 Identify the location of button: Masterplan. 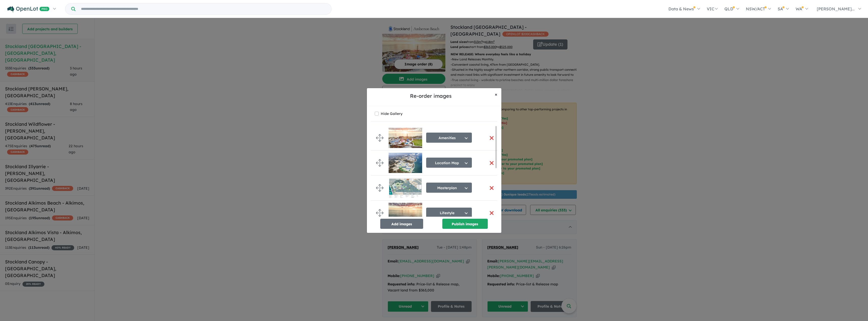
(449, 188).